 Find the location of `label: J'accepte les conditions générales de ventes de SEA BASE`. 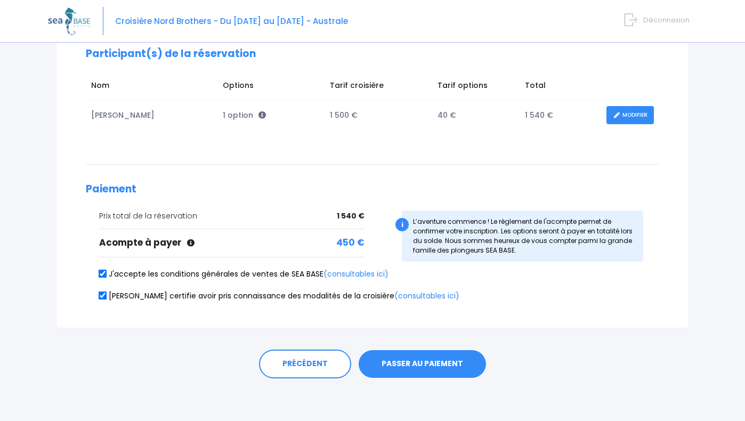

label: J'accepte les conditions générales de ventes de SEA BASE is located at coordinates (243, 274).